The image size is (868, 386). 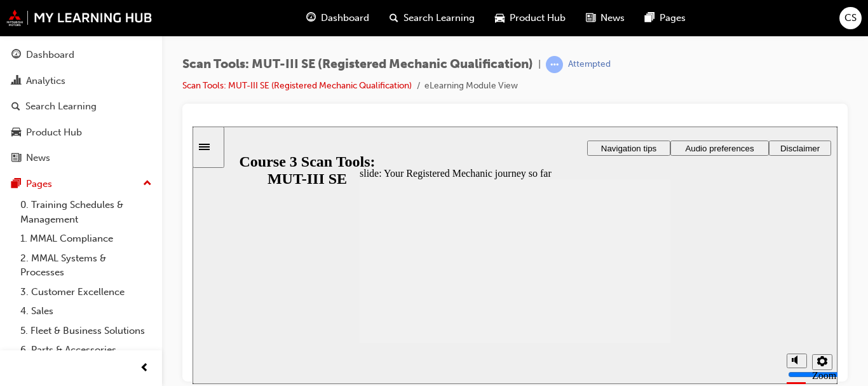 I want to click on span: Audio preferences, so click(x=527, y=22).